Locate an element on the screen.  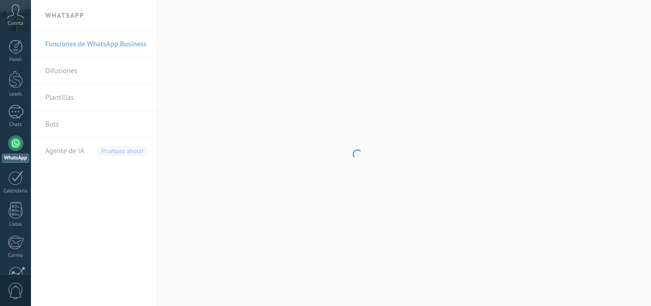
div: Listas is located at coordinates (16, 224).